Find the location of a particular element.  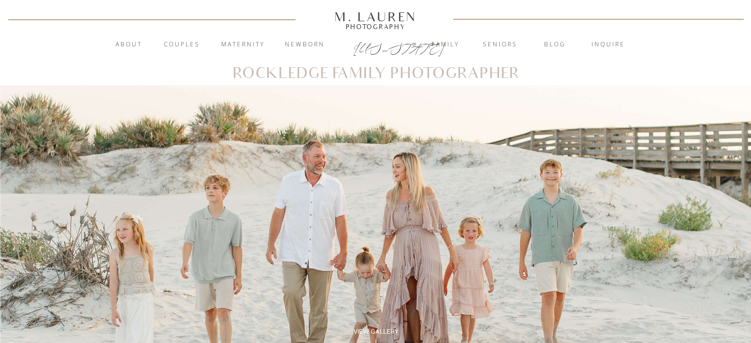

a: Family is located at coordinates (445, 45).